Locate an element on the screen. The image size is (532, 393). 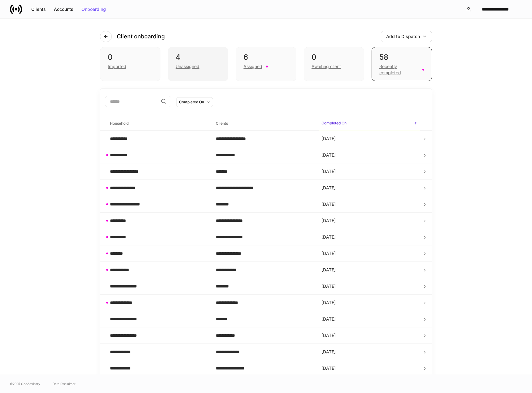
div: 6 is located at coordinates (266, 58).